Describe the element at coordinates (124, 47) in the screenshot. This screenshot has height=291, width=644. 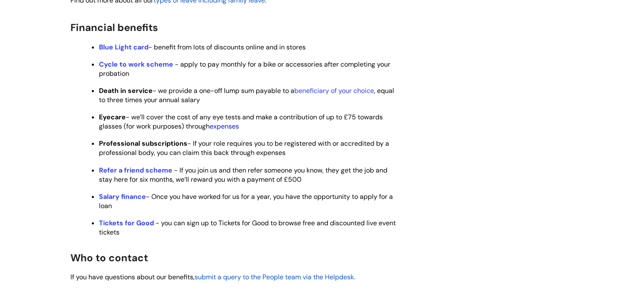
I see `a: Blue Light card` at that location.